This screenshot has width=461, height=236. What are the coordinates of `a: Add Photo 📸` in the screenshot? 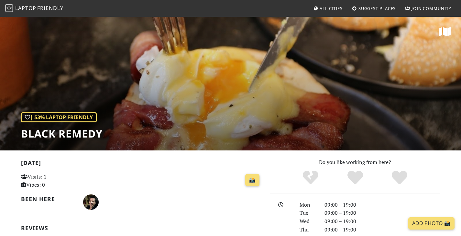 It's located at (431, 224).